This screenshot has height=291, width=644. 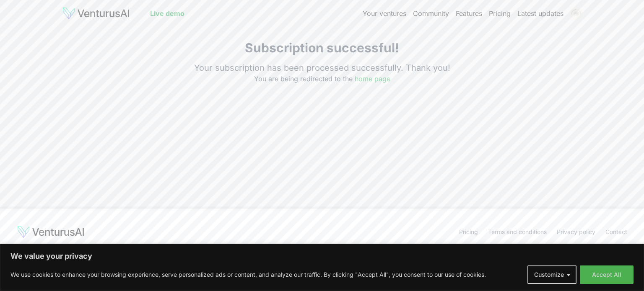 I want to click on button: Customize, so click(x=551, y=275).